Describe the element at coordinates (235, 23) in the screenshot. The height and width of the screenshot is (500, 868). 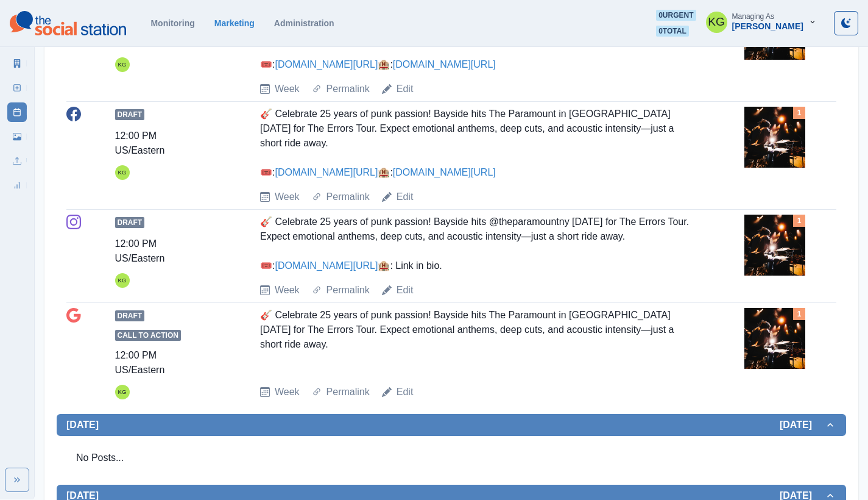
I see `a: Marketing` at that location.